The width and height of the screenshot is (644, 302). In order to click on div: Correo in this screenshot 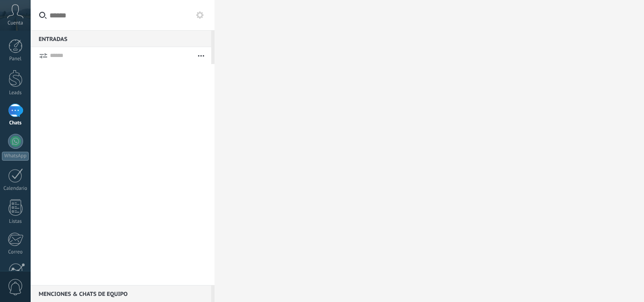, I will do `click(16, 252)`.